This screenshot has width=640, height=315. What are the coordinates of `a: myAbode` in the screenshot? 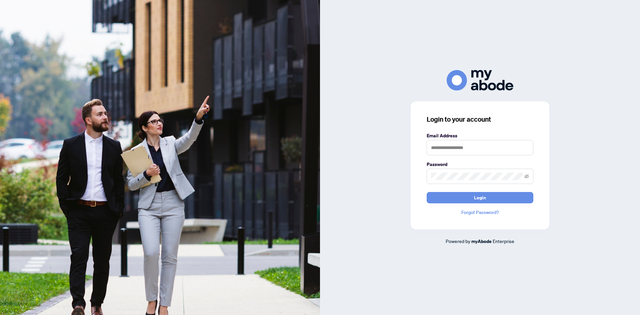 It's located at (481, 241).